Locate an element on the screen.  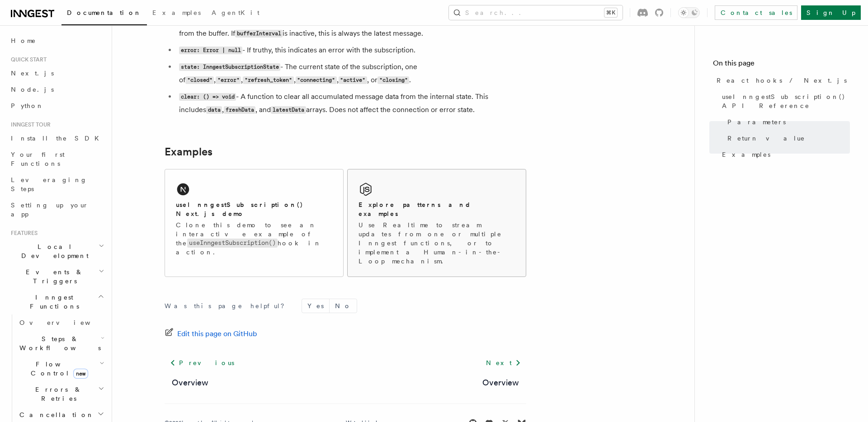
code: freshData is located at coordinates (240, 110).